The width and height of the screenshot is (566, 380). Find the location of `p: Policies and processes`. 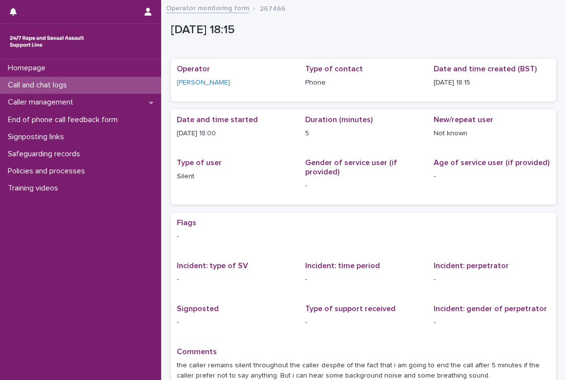

p: Policies and processes is located at coordinates (48, 171).